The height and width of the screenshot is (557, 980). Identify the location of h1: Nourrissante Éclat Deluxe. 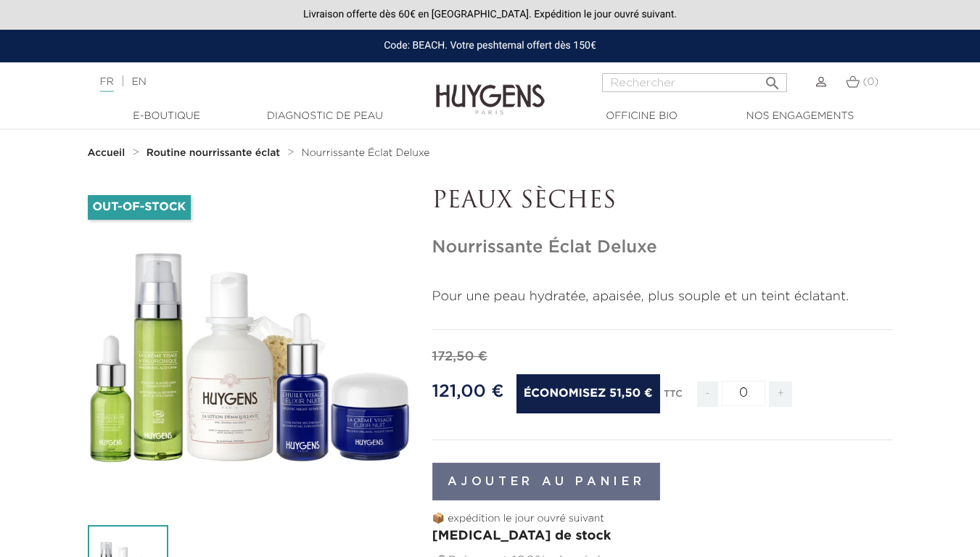
(663, 247).